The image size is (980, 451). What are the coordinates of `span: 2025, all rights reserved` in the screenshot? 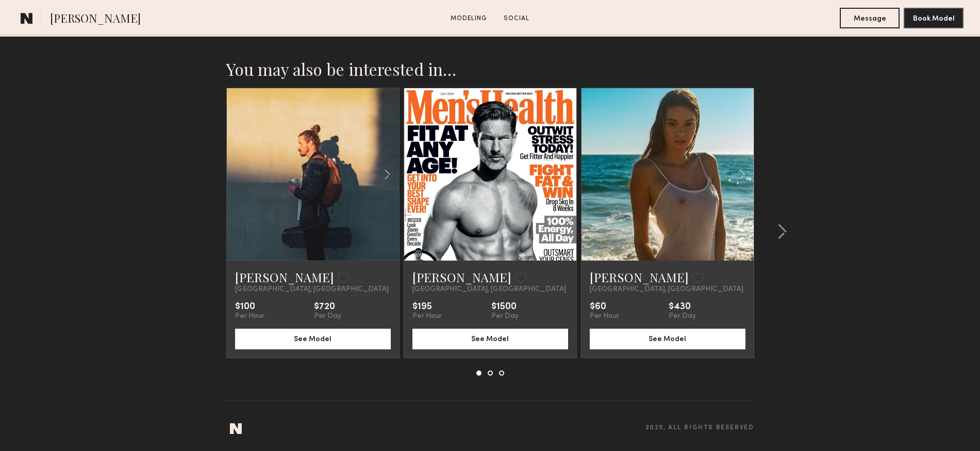 It's located at (699, 427).